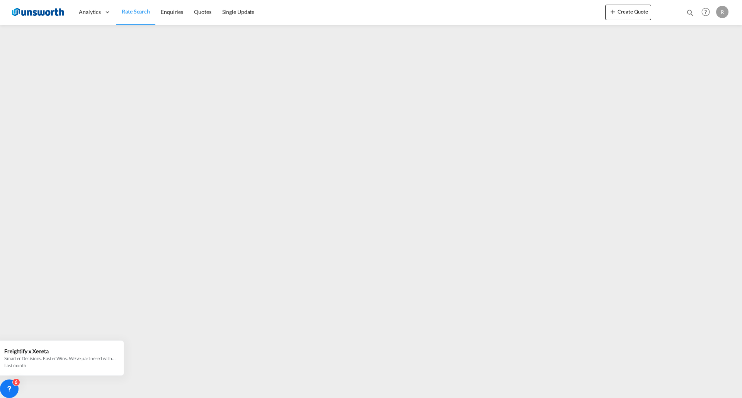 The width and height of the screenshot is (742, 398). Describe the element at coordinates (690, 14) in the screenshot. I see `div: icon-magnify` at that location.